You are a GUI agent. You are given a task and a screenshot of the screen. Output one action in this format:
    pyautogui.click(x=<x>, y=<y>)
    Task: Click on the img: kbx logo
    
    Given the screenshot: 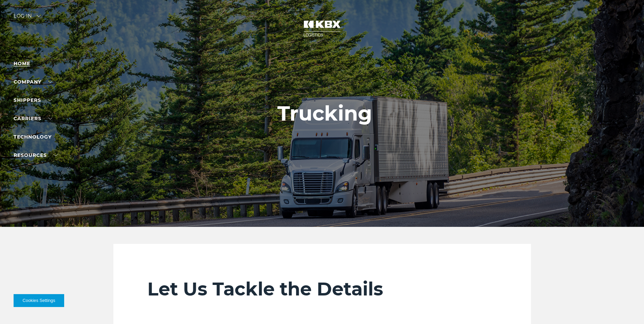 What is the action you would take?
    pyautogui.click(x=322, y=28)
    